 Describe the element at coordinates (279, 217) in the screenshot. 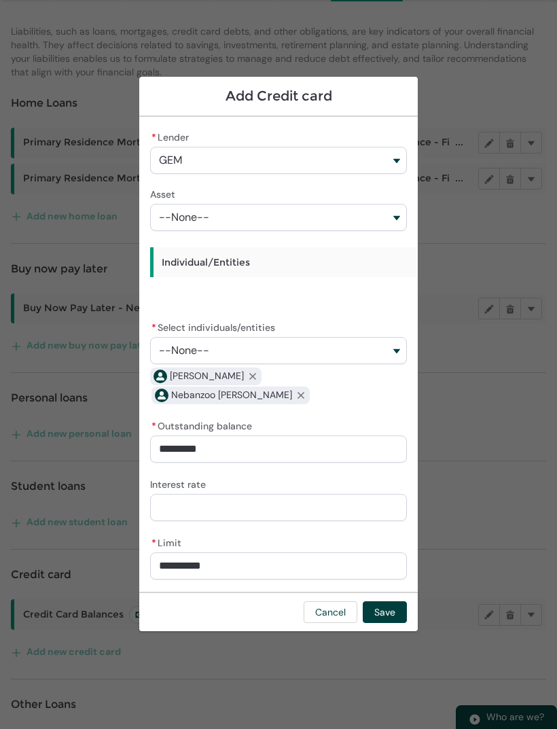

I see `button: Asset` at that location.